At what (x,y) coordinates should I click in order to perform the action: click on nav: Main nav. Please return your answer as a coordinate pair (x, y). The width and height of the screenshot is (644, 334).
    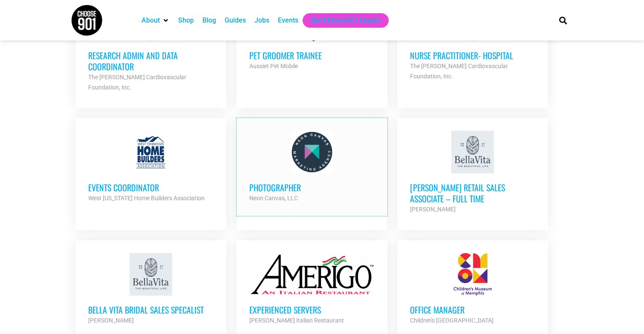
    Looking at the image, I should click on (341, 20).